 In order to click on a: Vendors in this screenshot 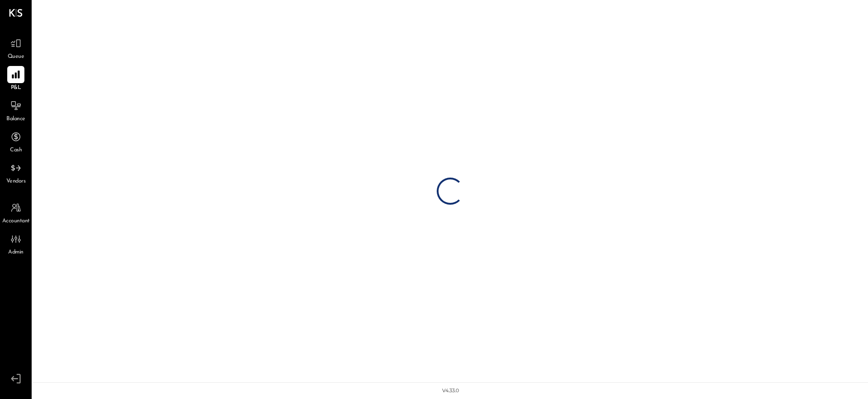, I will do `click(15, 172)`.